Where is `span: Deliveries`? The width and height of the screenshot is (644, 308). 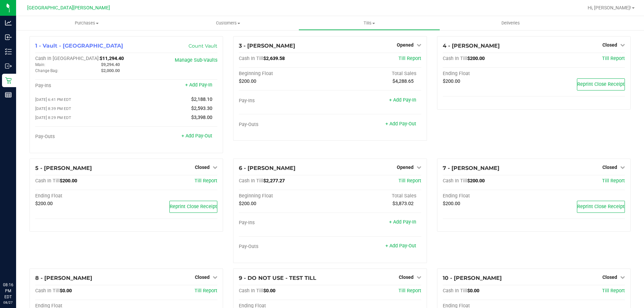
span: Deliveries is located at coordinates (510, 23).